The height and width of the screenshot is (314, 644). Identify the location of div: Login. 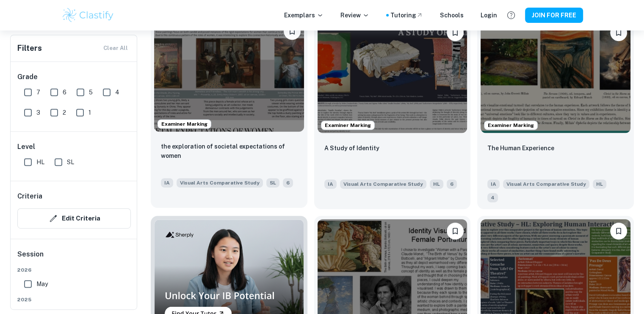
(489, 15).